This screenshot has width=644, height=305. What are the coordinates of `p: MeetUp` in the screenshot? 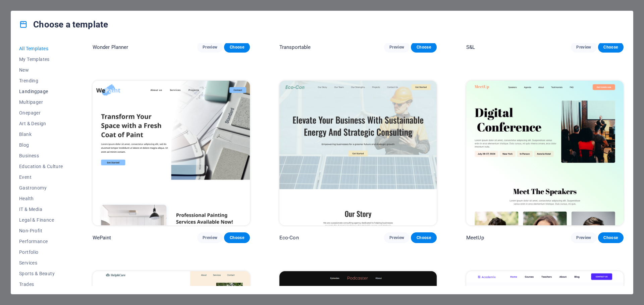 It's located at (475, 238).